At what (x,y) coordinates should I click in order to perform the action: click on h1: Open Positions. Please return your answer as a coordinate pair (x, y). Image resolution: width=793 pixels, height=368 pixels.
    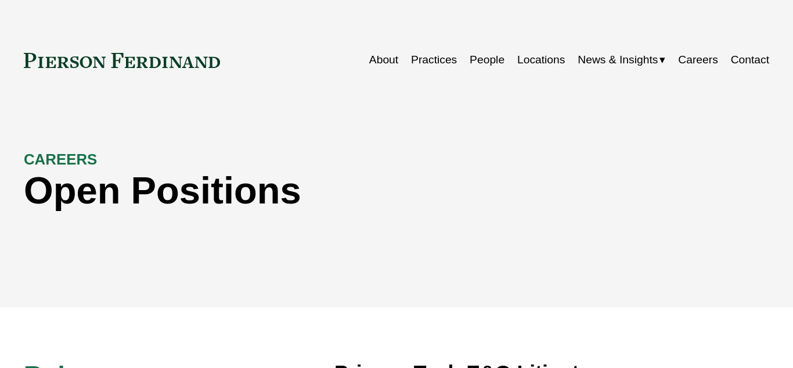
    Looking at the image, I should click on (303, 191).